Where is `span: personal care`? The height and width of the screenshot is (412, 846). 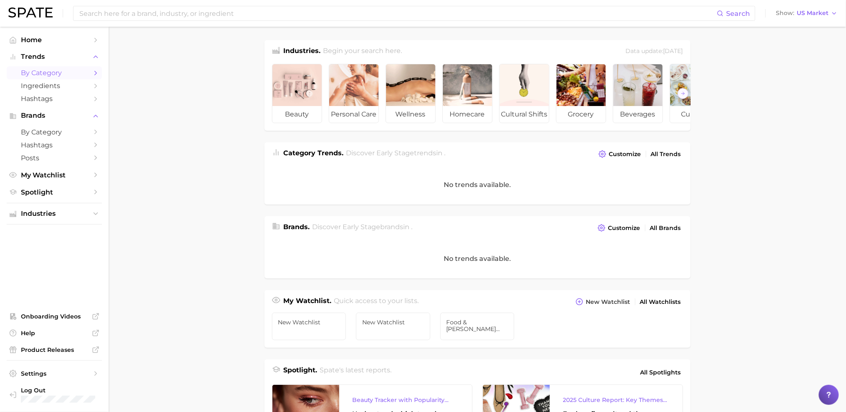 span: personal care is located at coordinates (354, 114).